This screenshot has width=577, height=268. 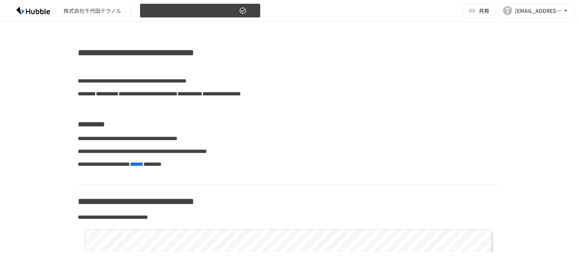 What do you see at coordinates (33, 11) in the screenshot?
I see `img: HzDRNkGCf7KYO4GfwKnzITak6oVsp5RHeZBEM1dQFiQ` at bounding box center [33, 11].